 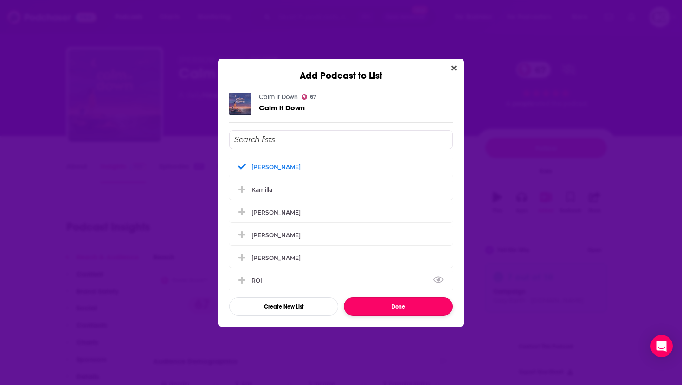 I want to click on div: Braden, so click(x=341, y=235).